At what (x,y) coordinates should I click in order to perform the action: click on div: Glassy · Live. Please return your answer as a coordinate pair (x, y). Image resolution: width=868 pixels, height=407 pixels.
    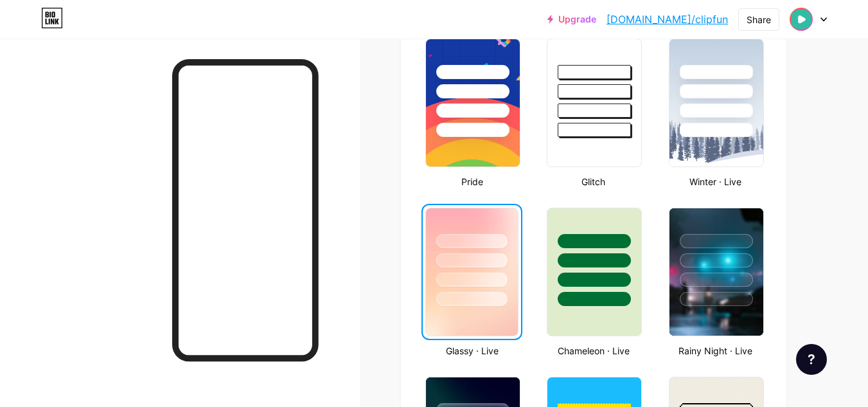
    Looking at the image, I should click on (472, 350).